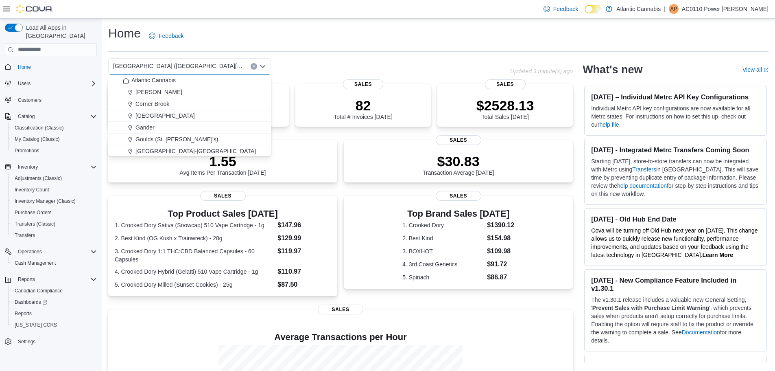 The width and height of the screenshot is (775, 371). Describe the element at coordinates (54, 201) in the screenshot. I see `button: Inventory Manager (Classic)` at that location.